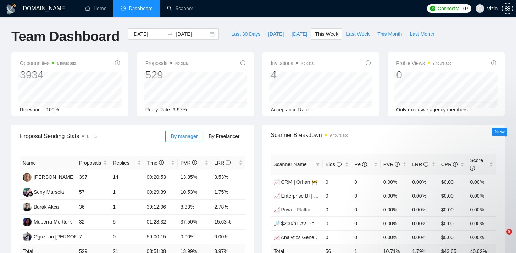 Image resolution: width=516 pixels, height=253 pixels. I want to click on a: MMMuberra Mertturk, so click(47, 221).